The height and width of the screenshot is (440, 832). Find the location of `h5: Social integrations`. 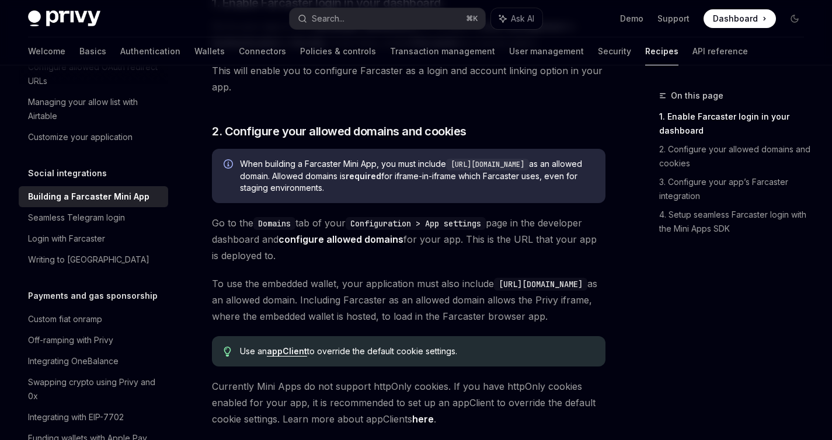

h5: Social integrations is located at coordinates (67, 173).